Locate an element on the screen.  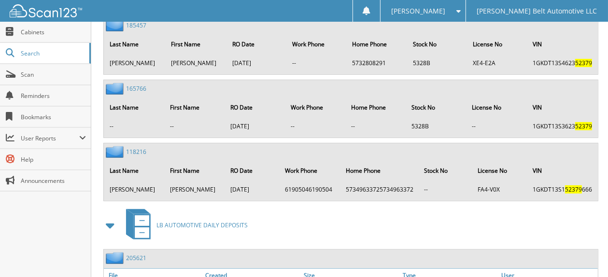
span: Announcements is located at coordinates (53, 181).